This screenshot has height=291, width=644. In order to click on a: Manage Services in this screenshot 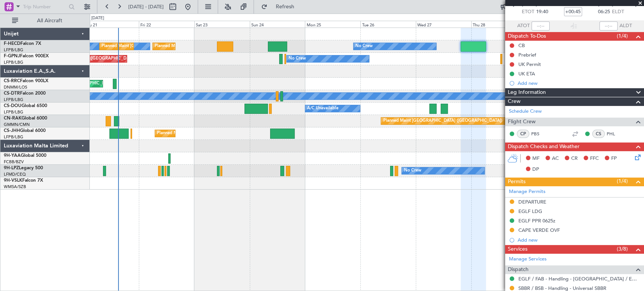, I will do `click(528, 259)`.